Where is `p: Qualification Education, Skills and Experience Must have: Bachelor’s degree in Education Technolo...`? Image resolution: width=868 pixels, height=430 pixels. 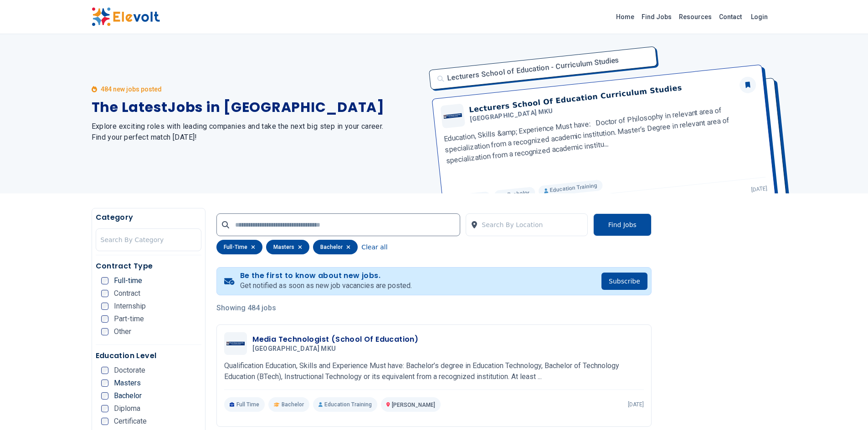 p: Qualification Education, Skills and Experience Must have: Bachelor’s degree in Education Technolo... is located at coordinates (434, 371).